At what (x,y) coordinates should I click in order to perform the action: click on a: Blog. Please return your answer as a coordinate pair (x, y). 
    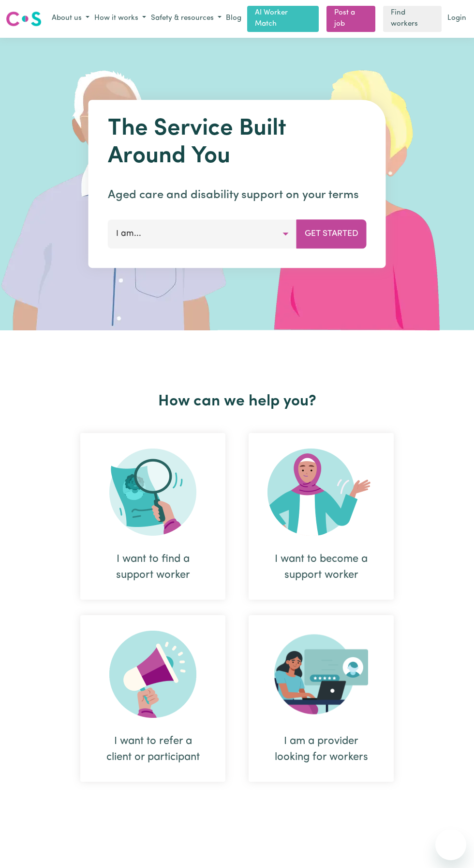
    Looking at the image, I should click on (234, 18).